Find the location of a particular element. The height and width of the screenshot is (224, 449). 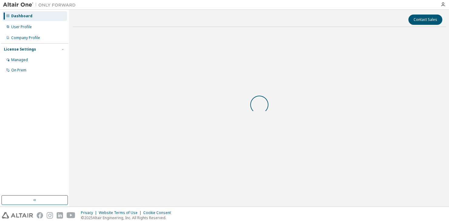

div: On Prem is located at coordinates (19, 70).